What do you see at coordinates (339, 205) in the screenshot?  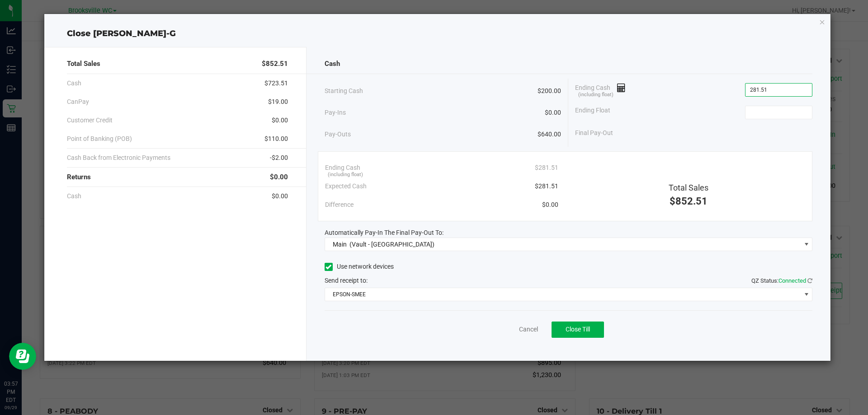 I see `span: Difference` at bounding box center [339, 205].